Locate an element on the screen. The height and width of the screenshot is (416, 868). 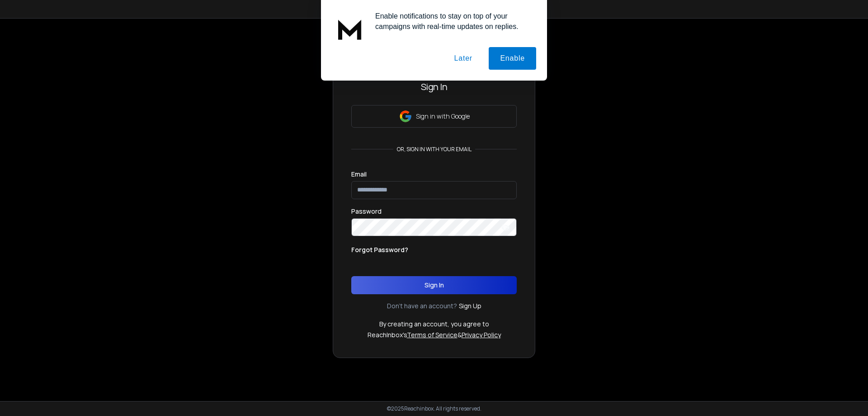
p: Forgot Password? is located at coordinates (380, 250).